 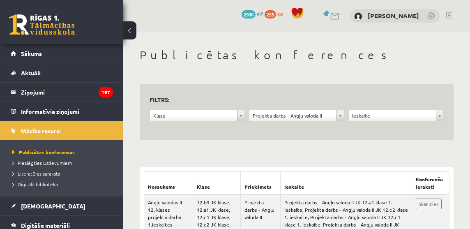 What do you see at coordinates (291, 99) in the screenshot?
I see `h3: Filtrs:` at bounding box center [291, 99].